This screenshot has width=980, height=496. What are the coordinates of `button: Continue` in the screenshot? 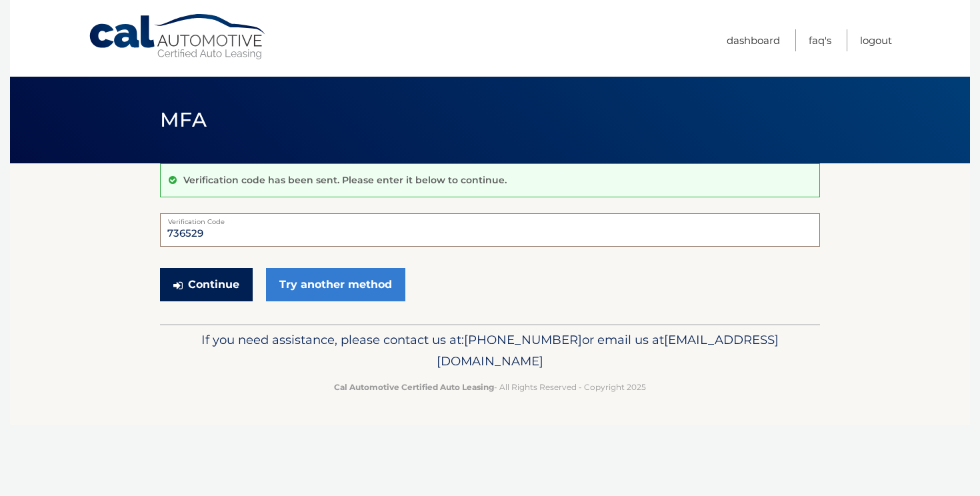 It's located at (206, 284).